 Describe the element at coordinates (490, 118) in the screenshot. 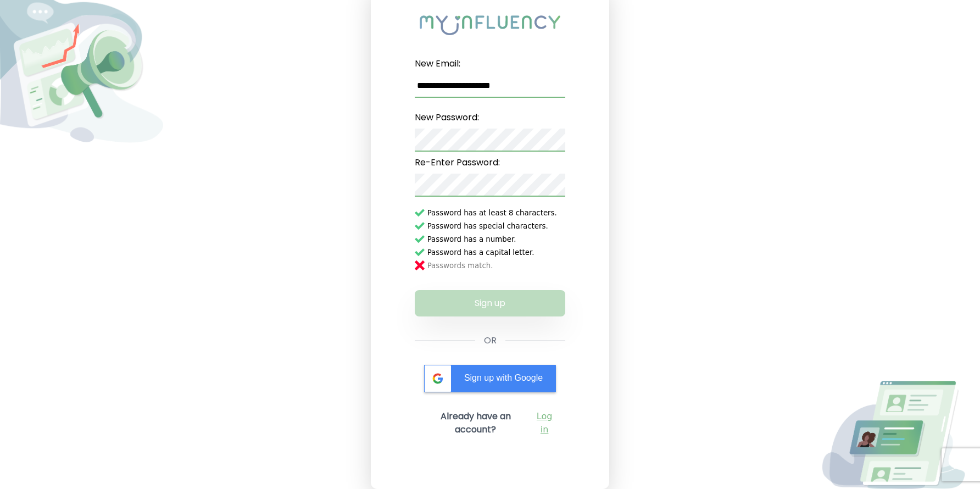

I see `label: New Password:` at that location.